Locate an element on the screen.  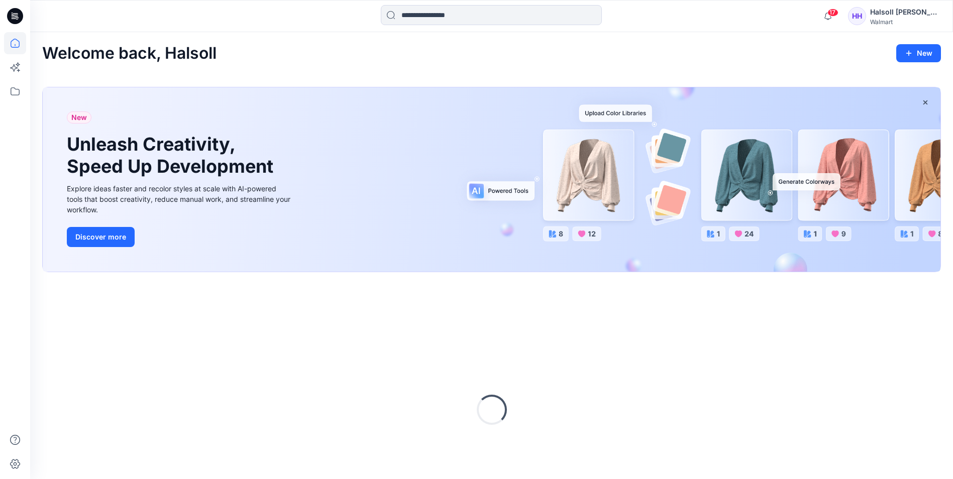
span: New is located at coordinates (79, 118).